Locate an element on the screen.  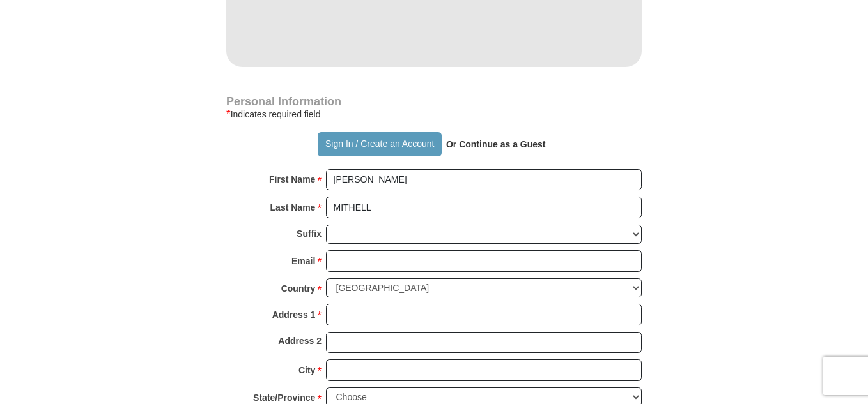
button: Sign In / Create an Account is located at coordinates (379, 144).